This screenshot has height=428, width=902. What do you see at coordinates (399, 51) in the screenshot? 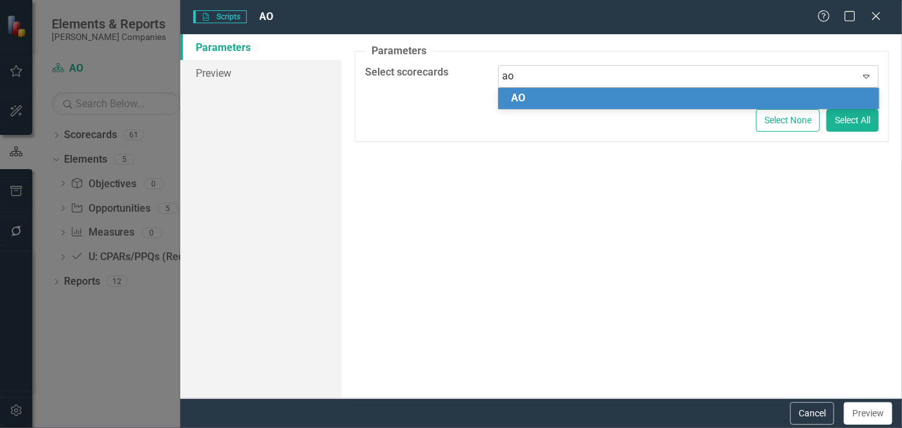
I see `legend: Parameters` at bounding box center [399, 51].